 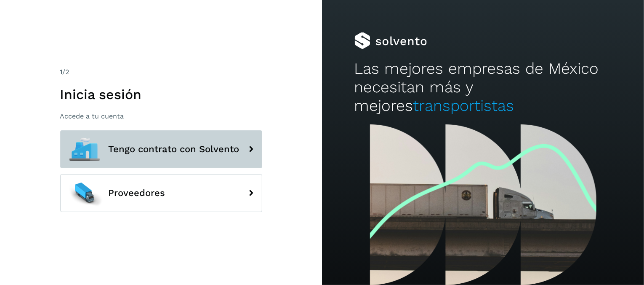 I want to click on h1: Inicia sesión, so click(x=161, y=94).